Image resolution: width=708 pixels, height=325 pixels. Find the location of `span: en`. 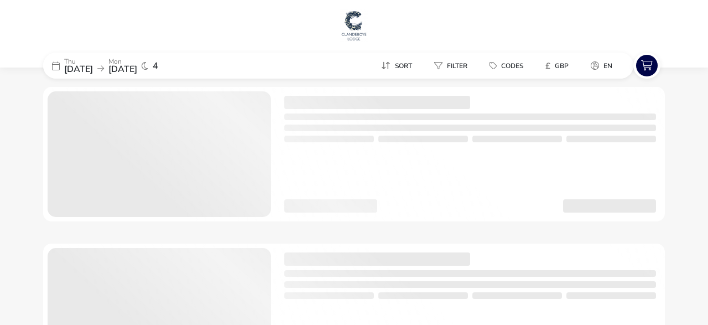

span: en is located at coordinates (608, 66).